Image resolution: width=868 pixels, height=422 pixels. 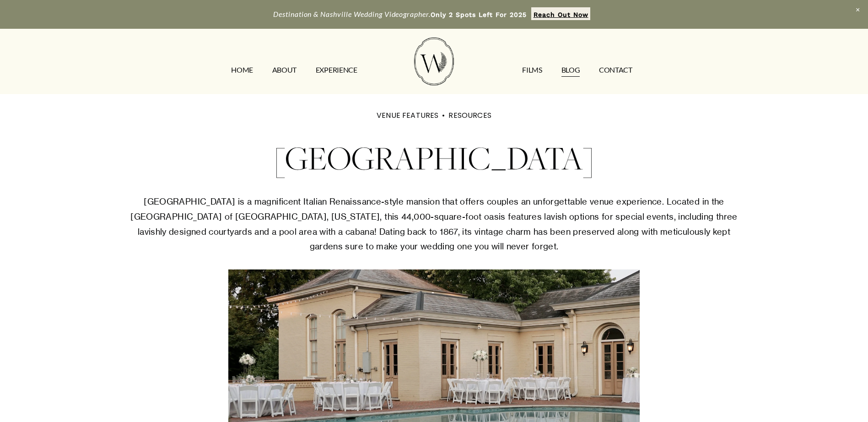 I want to click on strong: Reach Out Now, so click(x=561, y=15).